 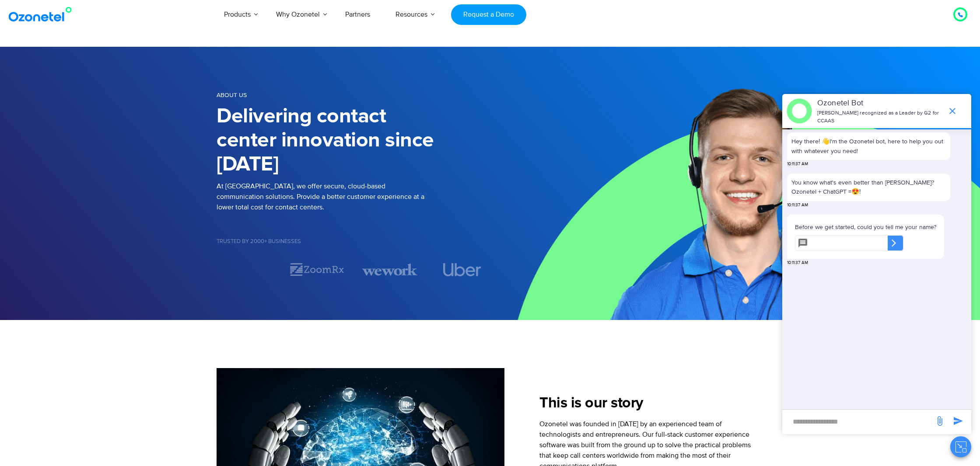 I want to click on img: zoomrx, so click(x=317, y=269).